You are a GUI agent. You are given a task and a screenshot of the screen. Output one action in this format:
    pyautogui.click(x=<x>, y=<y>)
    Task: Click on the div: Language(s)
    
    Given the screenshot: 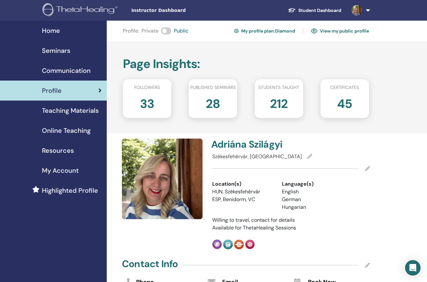 What is the action you would take?
    pyautogui.click(x=312, y=184)
    